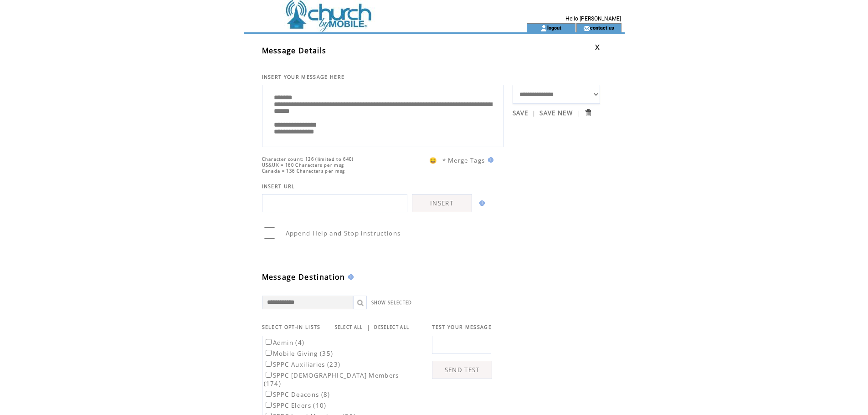 The width and height of the screenshot is (868, 415). What do you see at coordinates (588, 113) in the screenshot?
I see `input: Submit` at bounding box center [588, 113].